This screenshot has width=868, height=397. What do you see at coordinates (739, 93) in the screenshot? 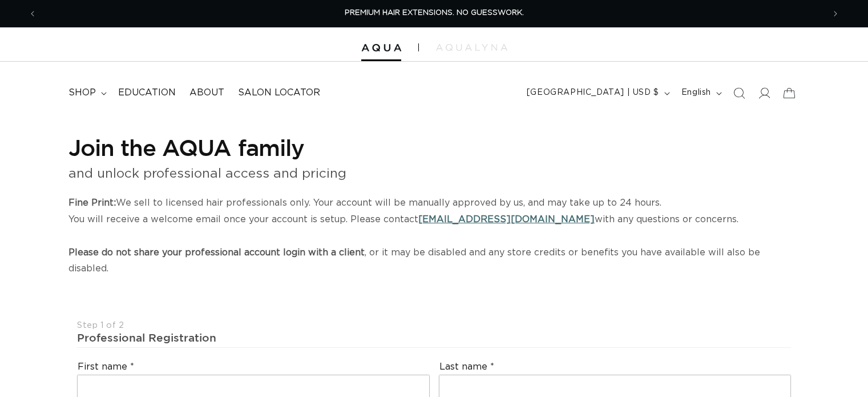
I see `summary: Search` at bounding box center [739, 93].